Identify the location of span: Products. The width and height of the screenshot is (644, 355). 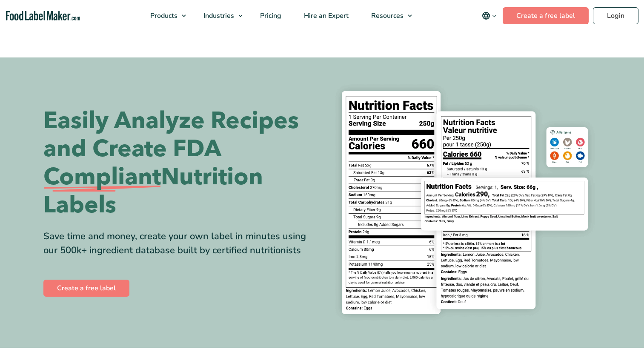
(163, 16).